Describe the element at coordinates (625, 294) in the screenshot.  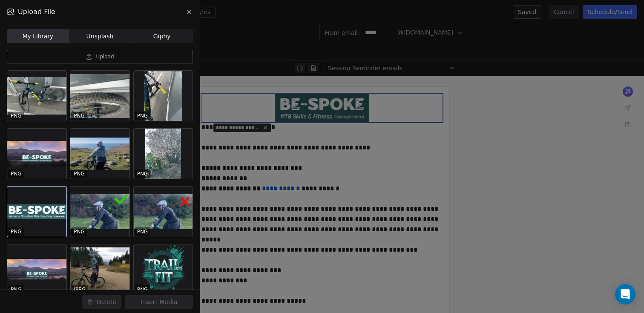
I see `div: Open Intercom Messenger` at that location.